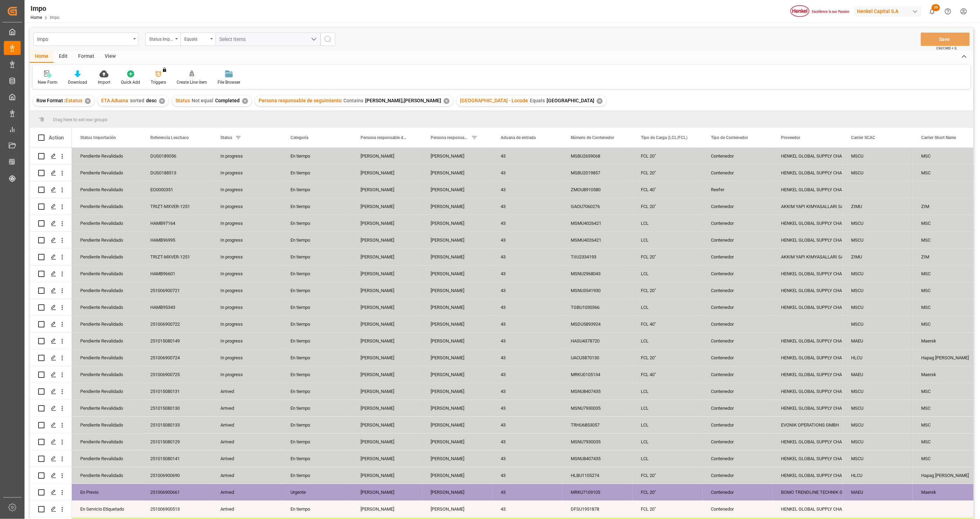 The image size is (980, 519). Describe the element at coordinates (820, 11) in the screenshot. I see `img: Henkel%20logo.jpg_1689854090.jpg` at that location.